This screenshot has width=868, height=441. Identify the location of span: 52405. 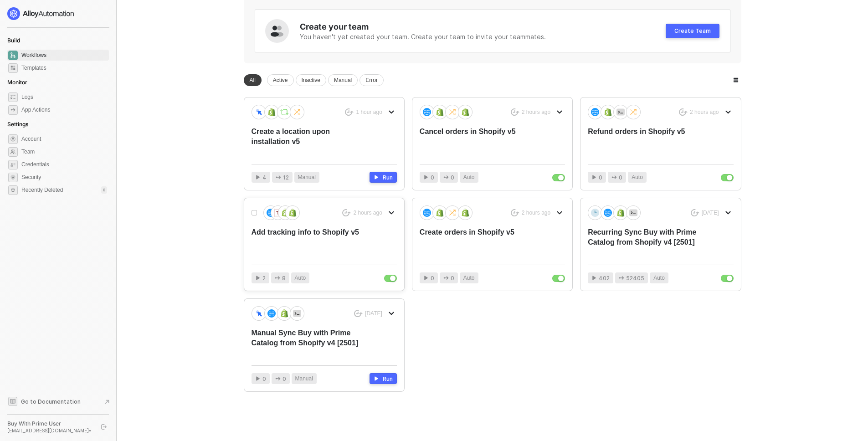
(635, 278).